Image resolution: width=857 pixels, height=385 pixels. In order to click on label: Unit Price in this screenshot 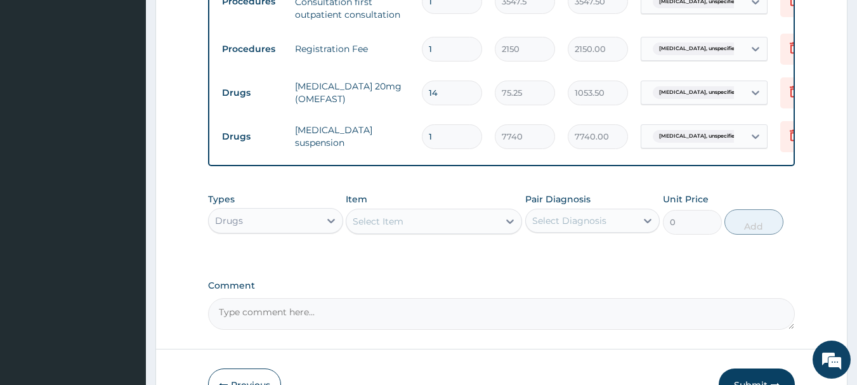, I will do `click(685, 199)`.